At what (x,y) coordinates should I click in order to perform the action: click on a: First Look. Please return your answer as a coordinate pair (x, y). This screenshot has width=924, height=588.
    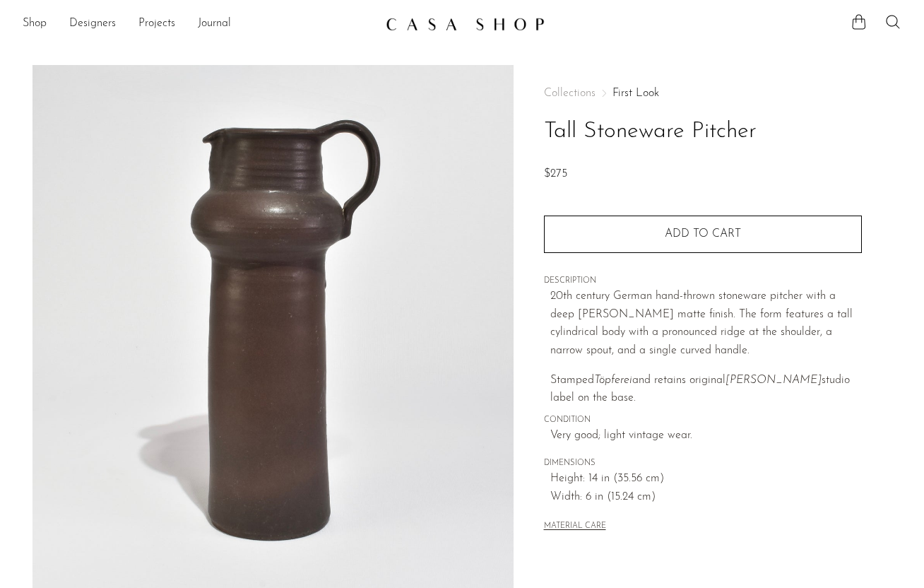
    Looking at the image, I should click on (636, 93).